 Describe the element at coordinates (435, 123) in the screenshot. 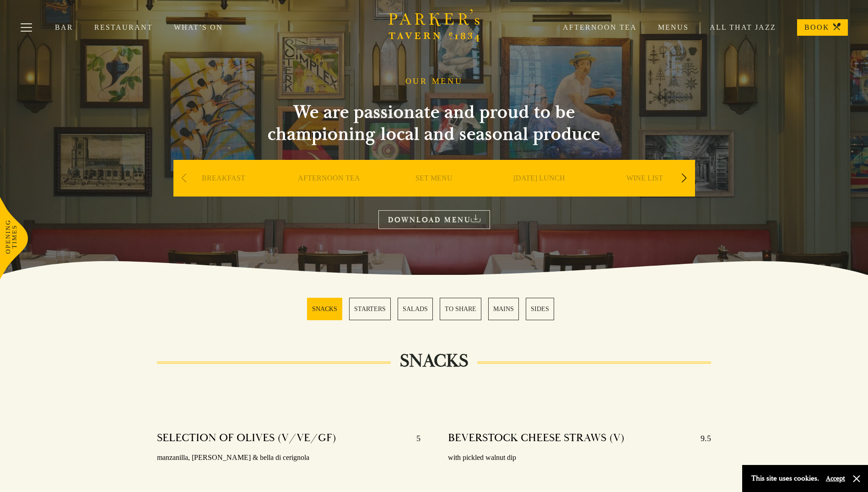

I see `h2: We are passionate and proud to be championing local and seasonal produce` at that location.